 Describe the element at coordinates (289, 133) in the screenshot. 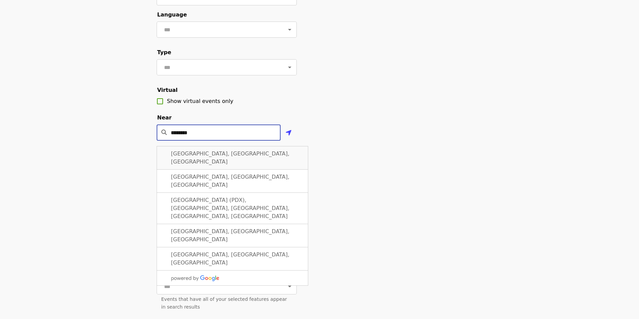

I see `button: Use my location` at that location.